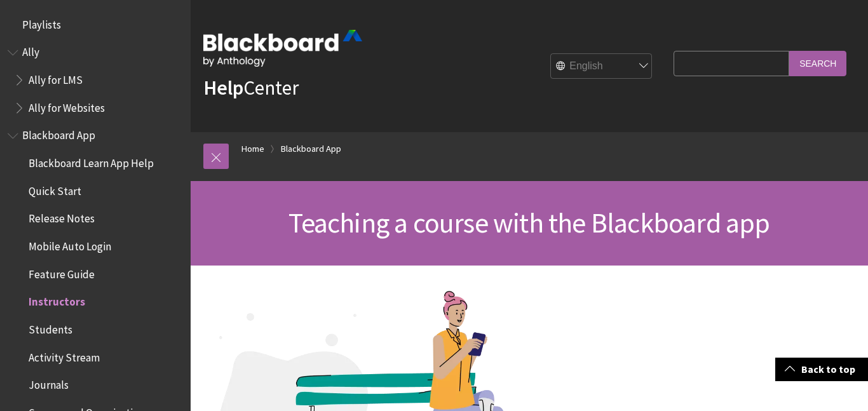  What do you see at coordinates (283, 48) in the screenshot?
I see `img: Blackboard by Anthology` at bounding box center [283, 48].